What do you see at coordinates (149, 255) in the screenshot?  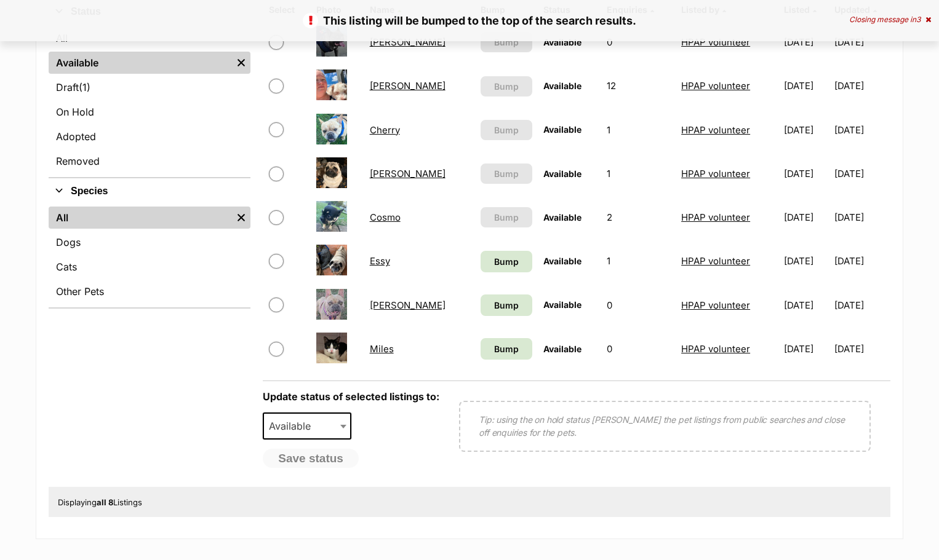 I see `div: Species` at bounding box center [149, 255].